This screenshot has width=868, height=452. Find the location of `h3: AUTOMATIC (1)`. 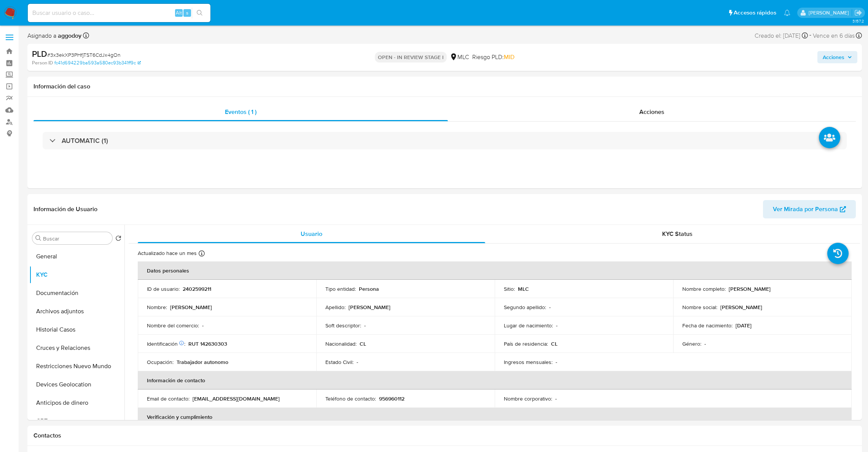

h3: AUTOMATIC (1) is located at coordinates (85, 141).